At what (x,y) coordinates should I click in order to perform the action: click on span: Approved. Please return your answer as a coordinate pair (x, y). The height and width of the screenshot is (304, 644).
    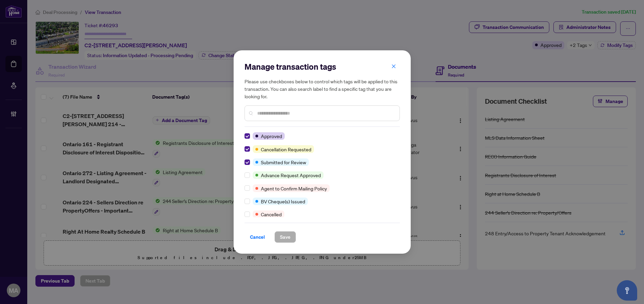
    Looking at the image, I should click on (271, 136).